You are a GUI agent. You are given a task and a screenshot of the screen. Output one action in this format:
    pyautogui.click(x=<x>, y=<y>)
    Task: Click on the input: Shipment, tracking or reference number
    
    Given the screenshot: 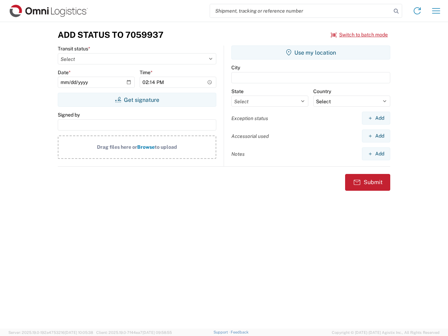 What is the action you would take?
    pyautogui.click(x=301, y=11)
    